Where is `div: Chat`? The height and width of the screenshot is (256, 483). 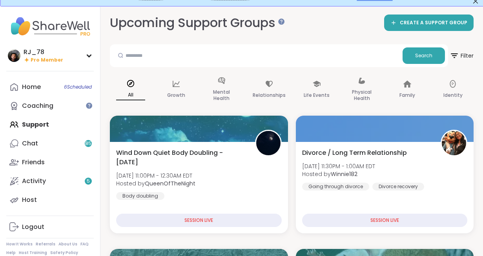
div: Chat is located at coordinates (30, 144).